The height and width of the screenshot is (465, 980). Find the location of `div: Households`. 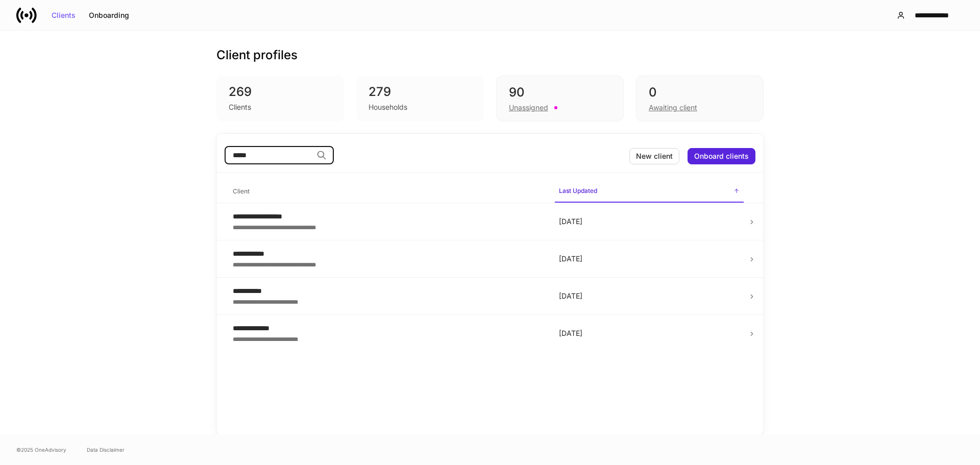

div: Households is located at coordinates (388, 107).